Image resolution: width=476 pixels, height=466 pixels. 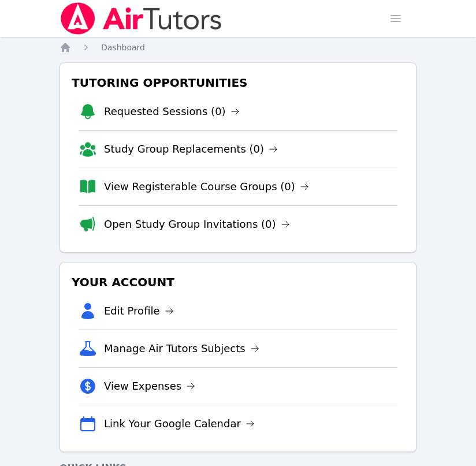 What do you see at coordinates (138, 311) in the screenshot?
I see `a: Edit Profile` at bounding box center [138, 311].